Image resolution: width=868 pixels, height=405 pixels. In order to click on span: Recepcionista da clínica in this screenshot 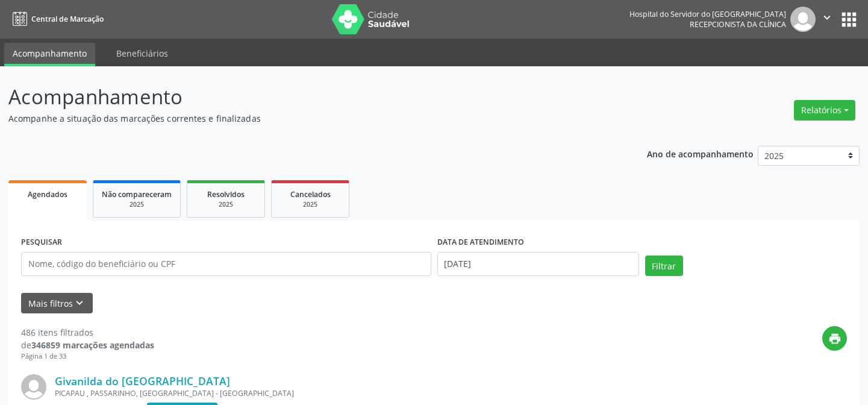, I will do `click(738, 24)`.